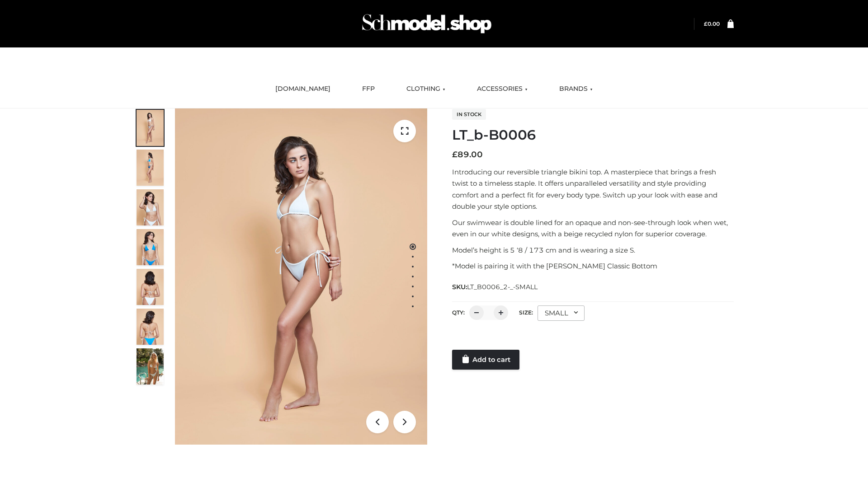  I want to click on span: In stock, so click(469, 114).